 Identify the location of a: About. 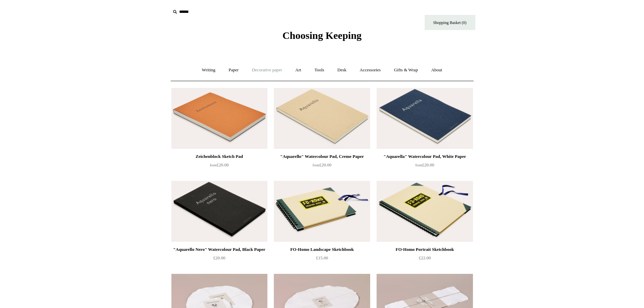
(437, 70).